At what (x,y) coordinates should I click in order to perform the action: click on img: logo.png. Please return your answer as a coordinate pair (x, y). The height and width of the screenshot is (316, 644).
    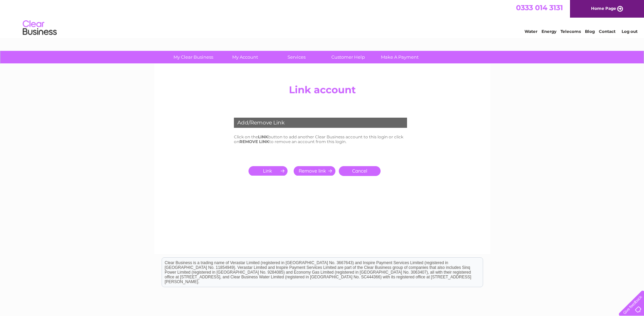
    Looking at the image, I should click on (40, 28).